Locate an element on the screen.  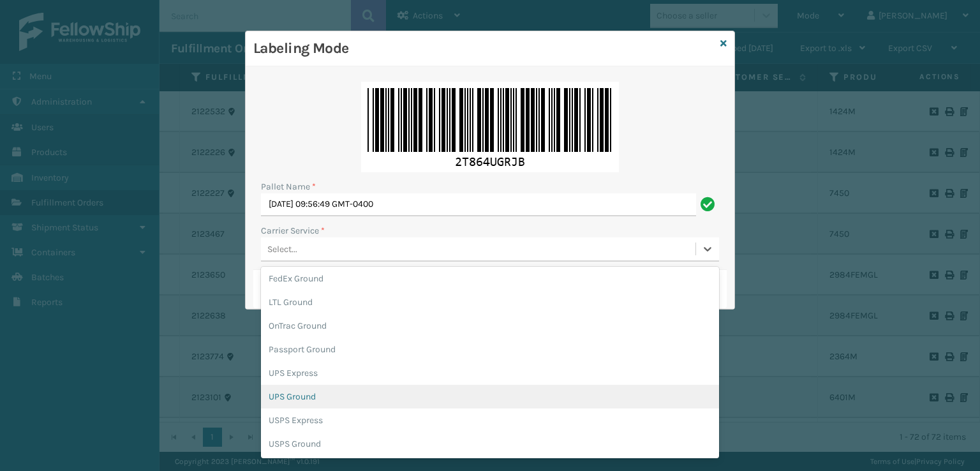
div: UPS Express is located at coordinates (490, 373).